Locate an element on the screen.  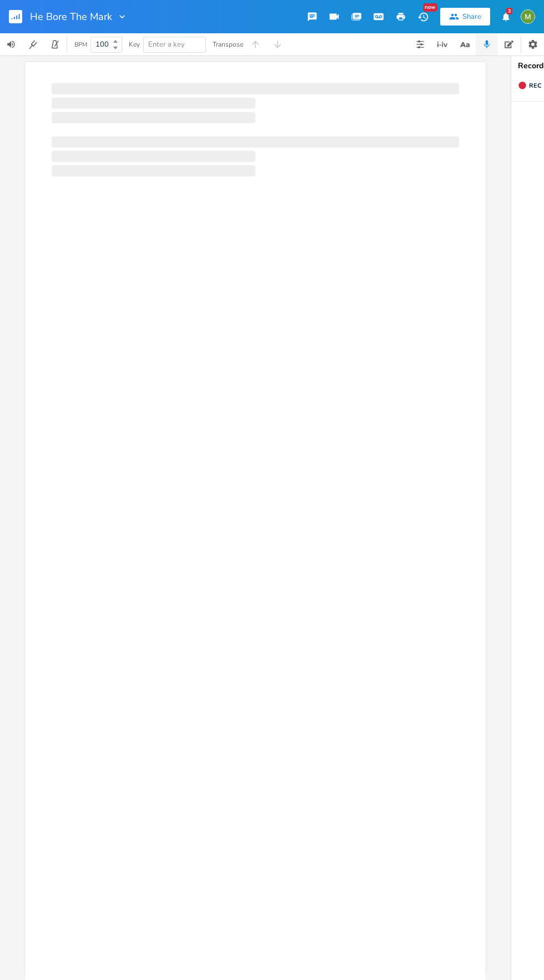
button: Share is located at coordinates (465, 17).